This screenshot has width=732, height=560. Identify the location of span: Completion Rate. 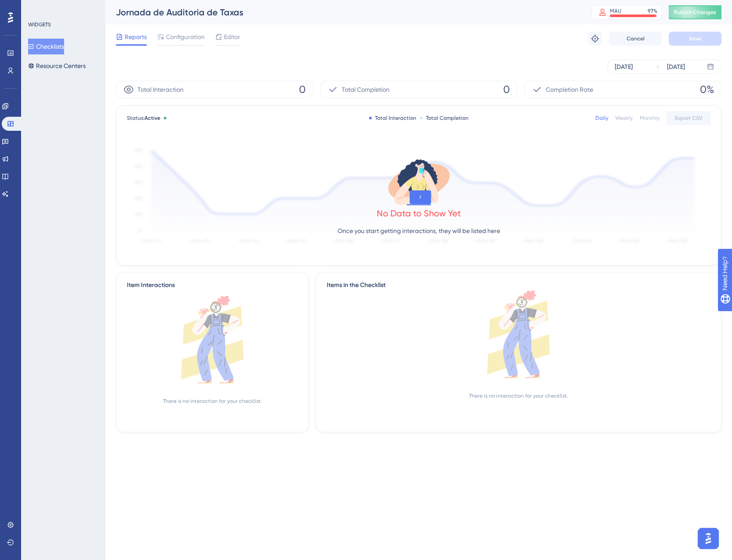
(570, 90).